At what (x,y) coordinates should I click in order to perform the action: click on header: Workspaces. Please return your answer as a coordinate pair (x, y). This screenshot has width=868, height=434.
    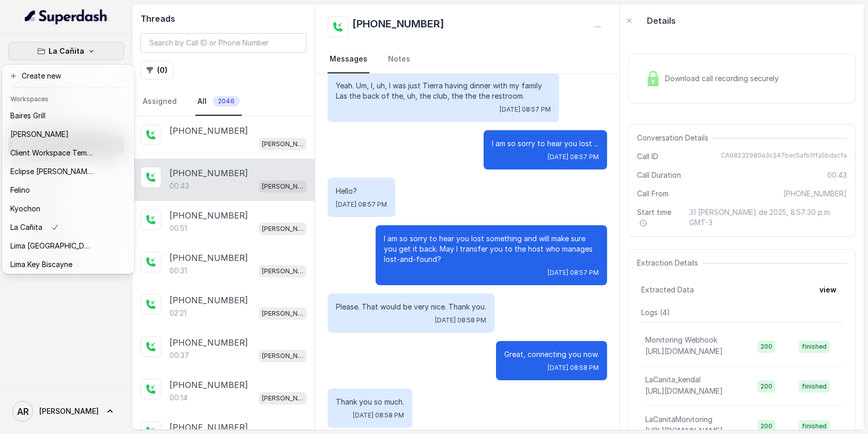
    Looking at the image, I should click on (68, 98).